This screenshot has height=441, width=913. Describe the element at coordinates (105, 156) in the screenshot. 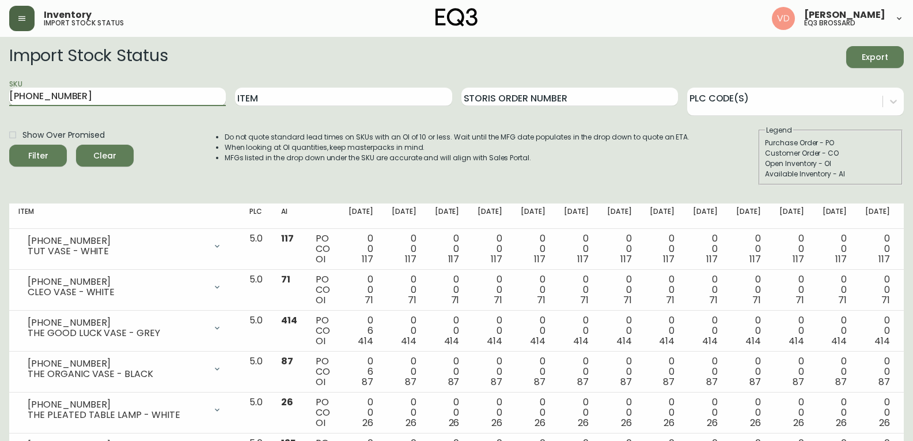

I see `span: Clear` at that location.